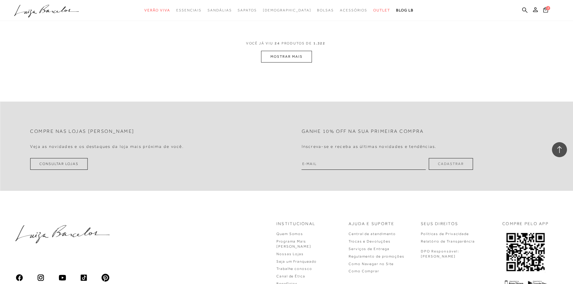  Describe the element at coordinates (287, 43) in the screenshot. I see `span: VOCÊ JÁ VIU PRODUTOS DE` at that location.